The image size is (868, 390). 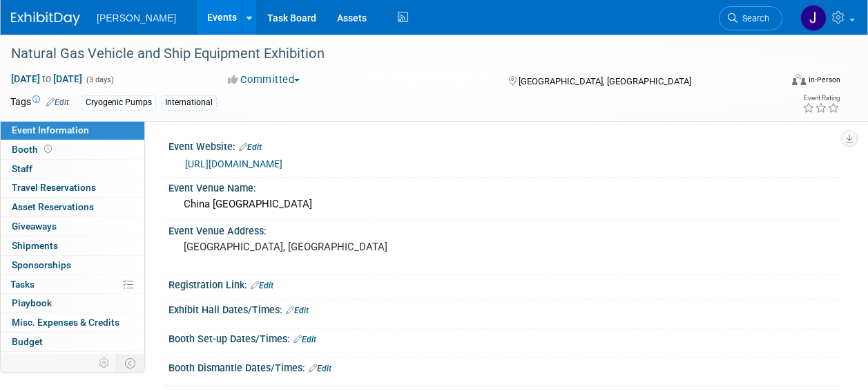 I want to click on span: Sponsorships, so click(x=41, y=264).